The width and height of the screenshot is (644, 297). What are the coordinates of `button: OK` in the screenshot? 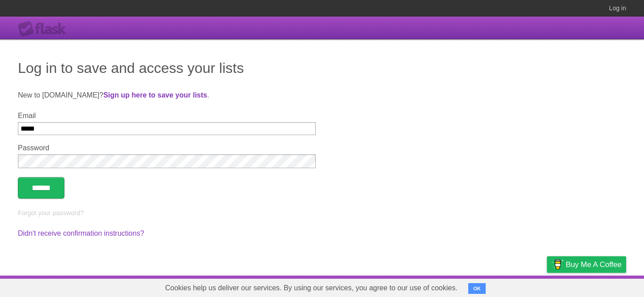 It's located at (477, 289).